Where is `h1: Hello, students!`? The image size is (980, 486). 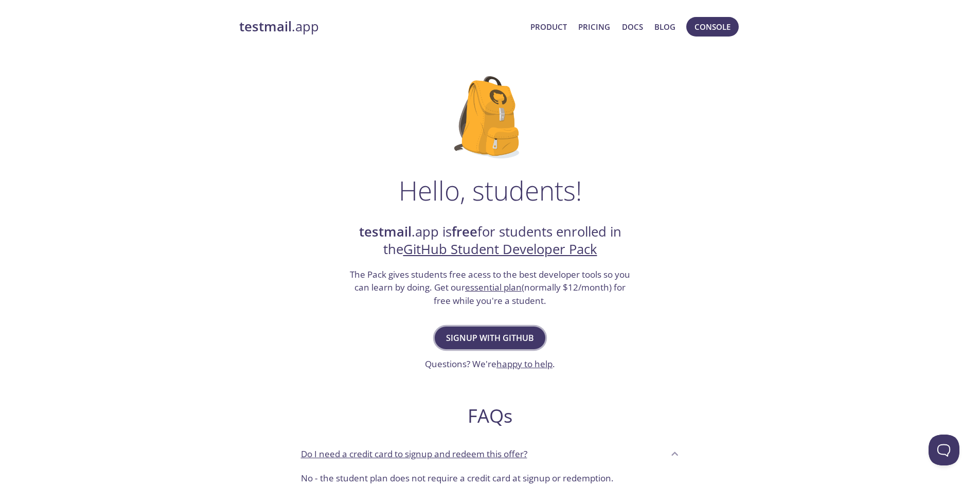 h1: Hello, students! is located at coordinates (490, 190).